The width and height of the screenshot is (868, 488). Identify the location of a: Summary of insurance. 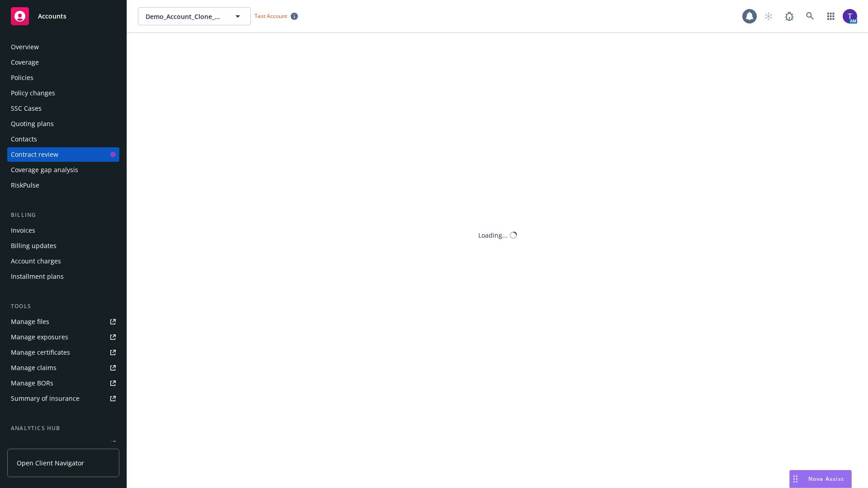
(64, 398).